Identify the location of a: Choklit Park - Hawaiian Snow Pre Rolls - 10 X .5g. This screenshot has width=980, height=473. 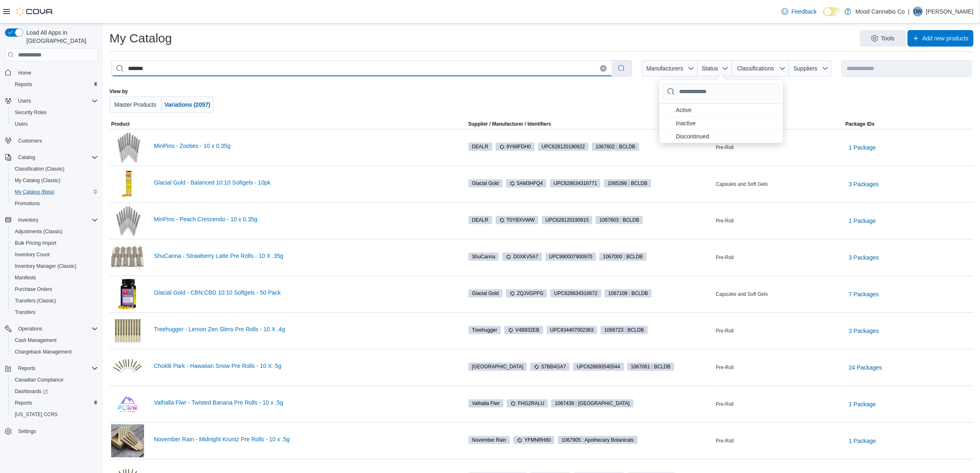
(303, 366).